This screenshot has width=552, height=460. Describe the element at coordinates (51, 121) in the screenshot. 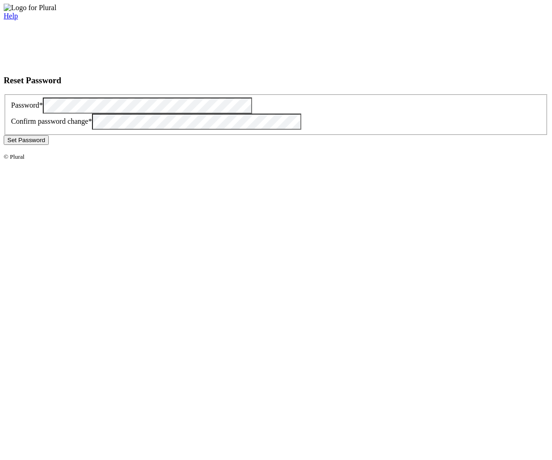

I see `label: Confirm password change` at that location.